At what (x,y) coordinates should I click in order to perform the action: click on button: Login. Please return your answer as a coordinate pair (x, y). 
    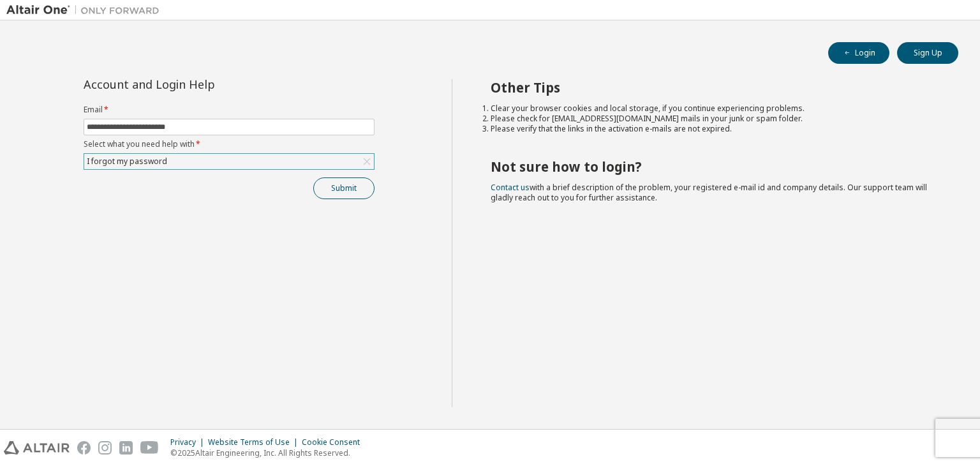
    Looking at the image, I should click on (859, 53).